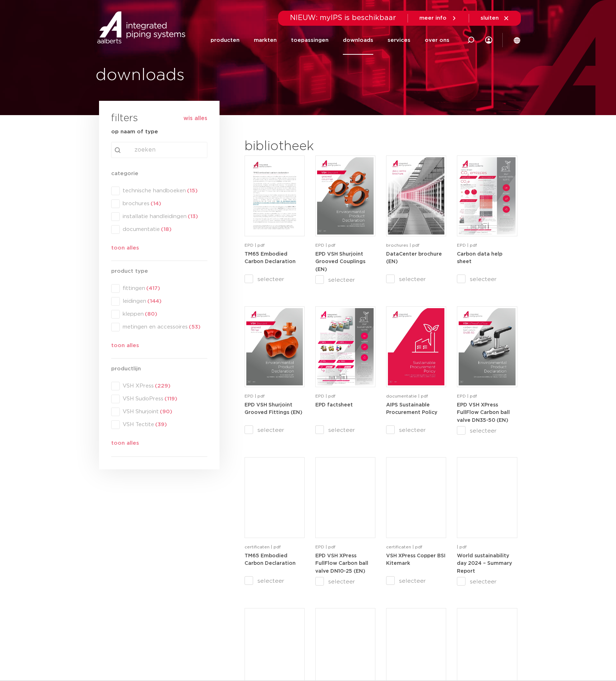 This screenshot has height=681, width=616. Describe the element at coordinates (399, 40) in the screenshot. I see `a: services` at that location.